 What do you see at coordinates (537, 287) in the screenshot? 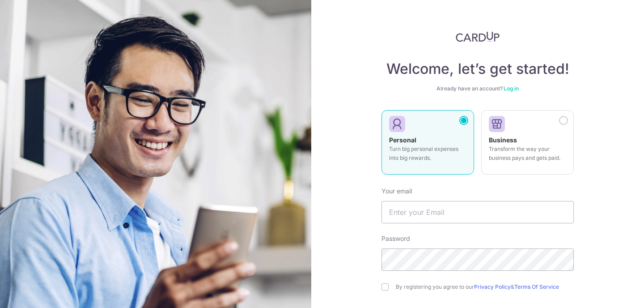
I see `a: Terms Of Service` at bounding box center [537, 287].